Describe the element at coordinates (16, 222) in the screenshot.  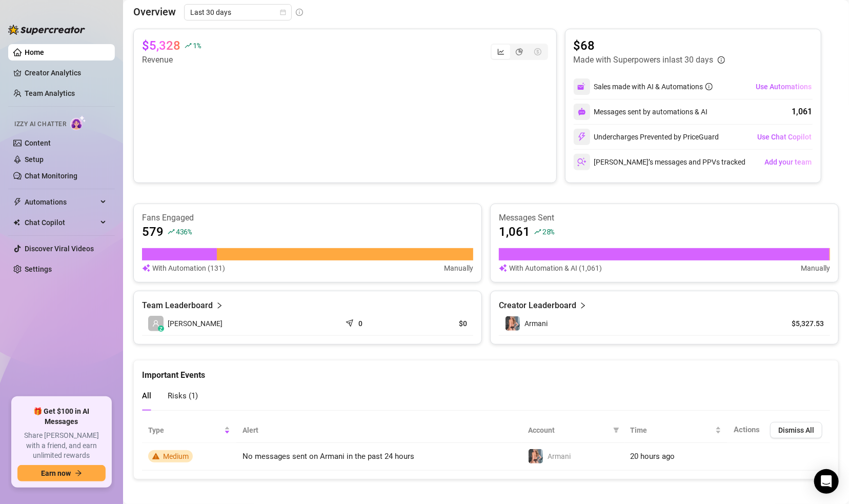
I see `img: Chat Copilot` at that location.